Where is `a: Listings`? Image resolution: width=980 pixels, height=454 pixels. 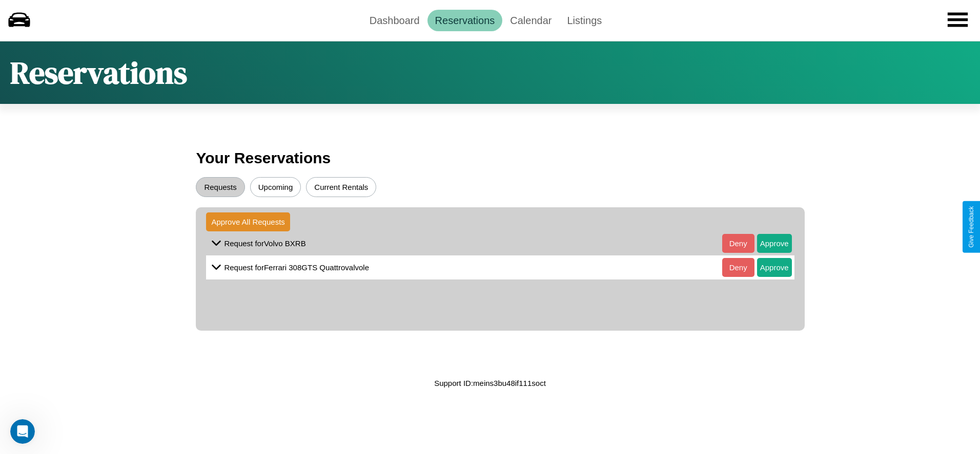
a: Listings is located at coordinates (585, 21).